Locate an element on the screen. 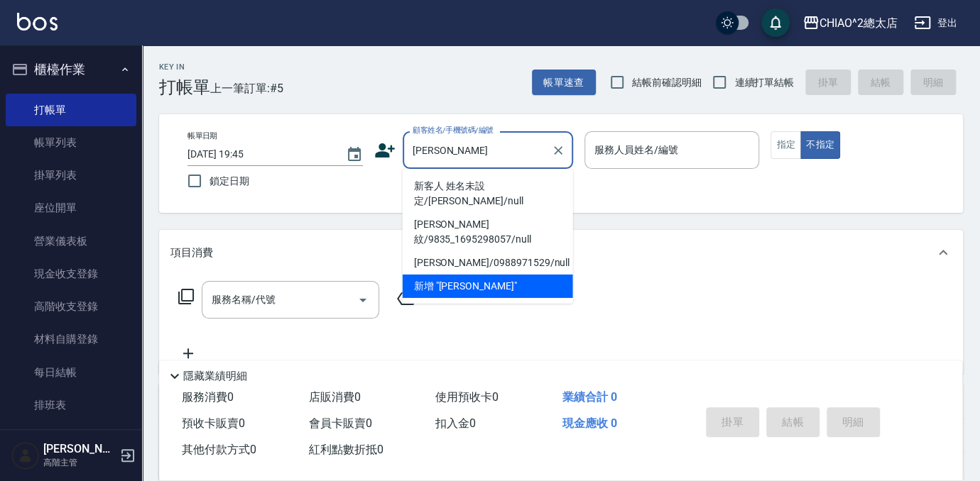  h2: Key In is located at coordinates (185, 67).